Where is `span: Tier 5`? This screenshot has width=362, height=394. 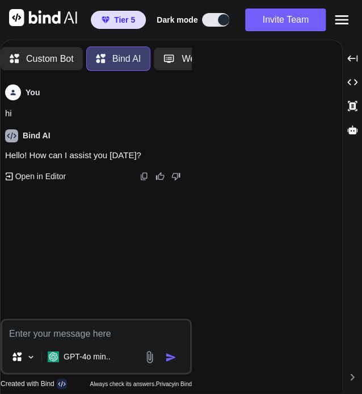 span: Tier 5 is located at coordinates (124, 20).